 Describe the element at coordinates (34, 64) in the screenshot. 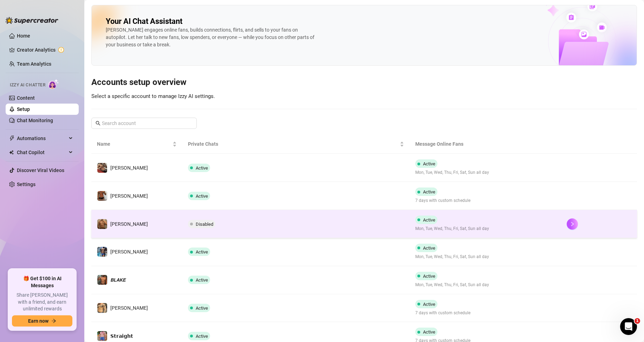

I see `a: Team Analytics` at that location.